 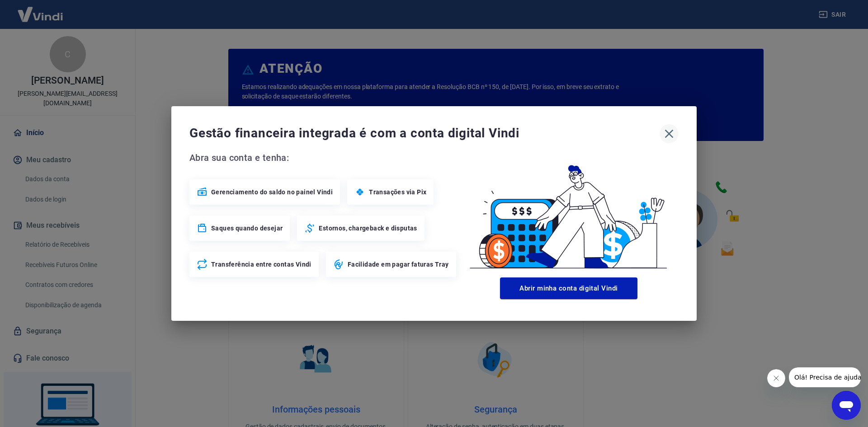 I want to click on span: Transferência entre contas Vindi, so click(x=261, y=264).